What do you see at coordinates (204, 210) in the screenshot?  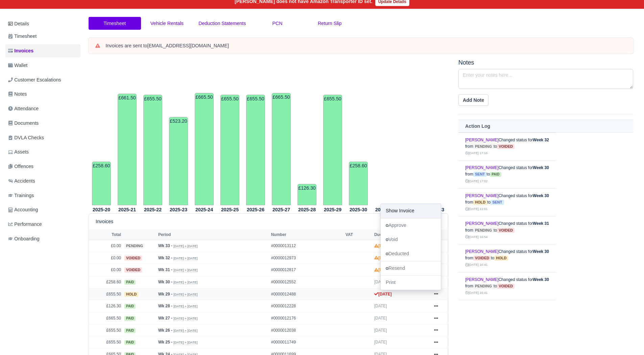 I see `th: 2025-24` at bounding box center [204, 210].